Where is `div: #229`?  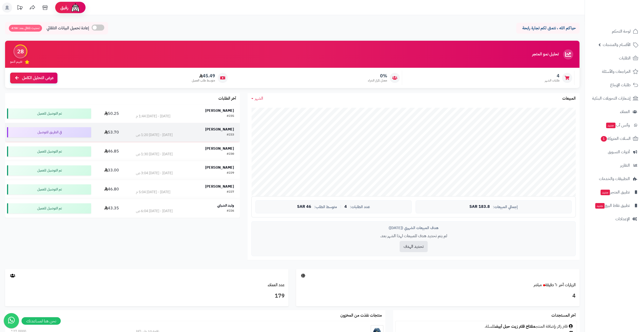 div: #229 is located at coordinates (230, 173).